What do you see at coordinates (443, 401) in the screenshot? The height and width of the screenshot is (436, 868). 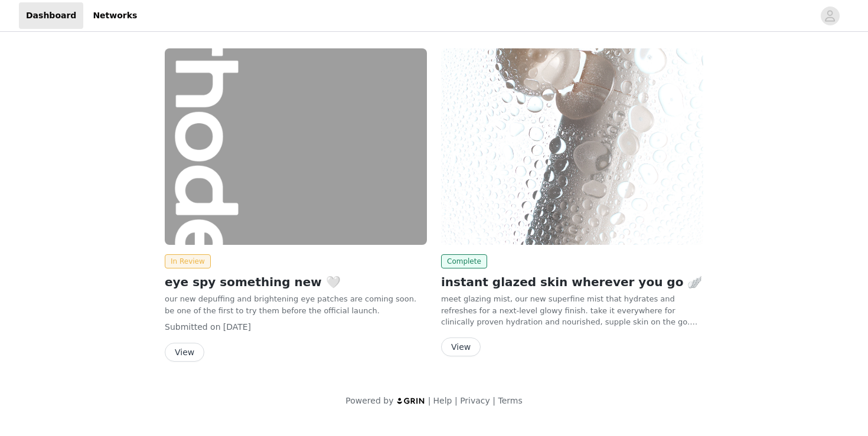 I see `a: Help` at bounding box center [443, 401].